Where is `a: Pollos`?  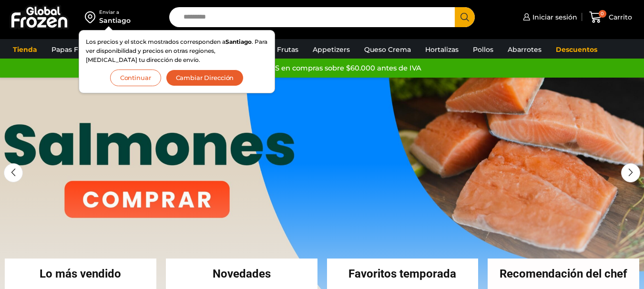
a: Pollos is located at coordinates (483, 50).